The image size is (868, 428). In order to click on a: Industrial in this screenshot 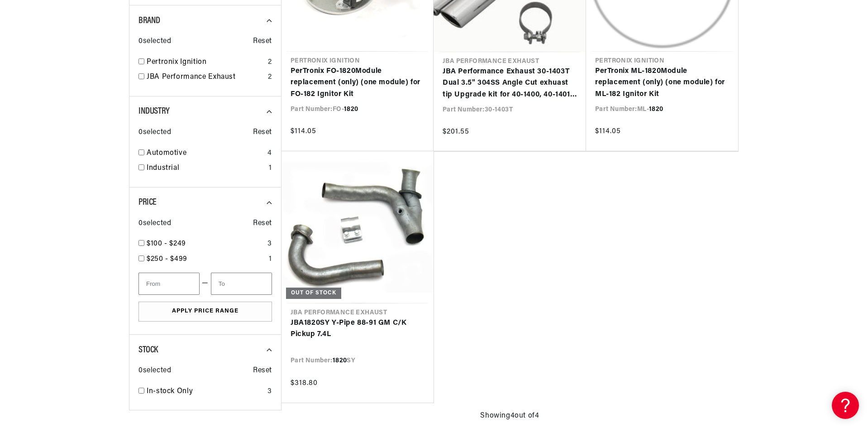, I will do `click(206, 168)`.